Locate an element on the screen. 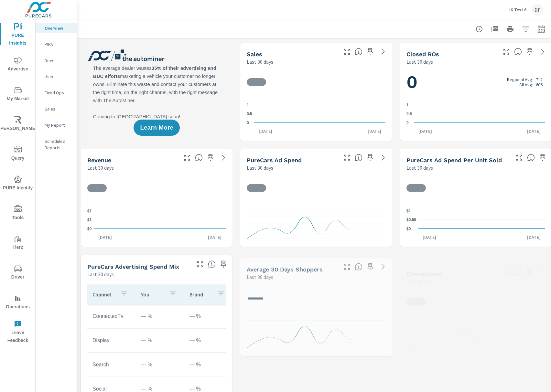 The height and width of the screenshot is (392, 551). h5: PureCars Advertising Spend Mix is located at coordinates (133, 266).